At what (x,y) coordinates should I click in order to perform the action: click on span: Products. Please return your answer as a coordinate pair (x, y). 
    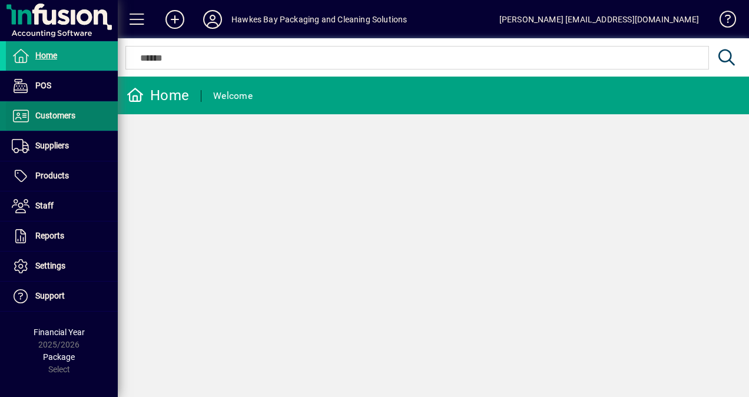
    Looking at the image, I should click on (52, 175).